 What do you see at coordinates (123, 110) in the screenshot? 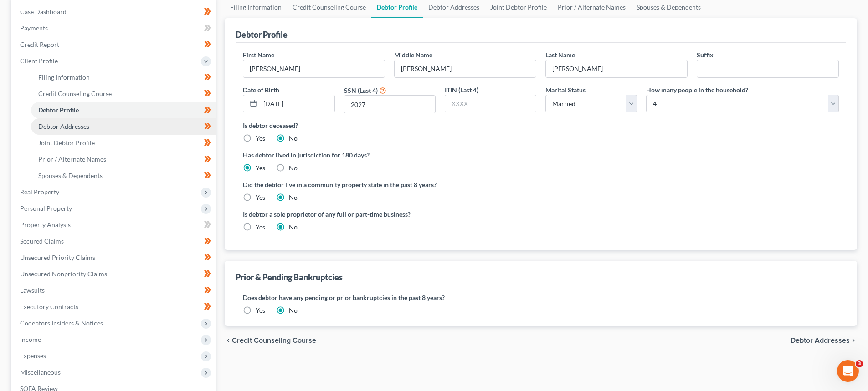
I see `a: Debtor Profile` at bounding box center [123, 110].